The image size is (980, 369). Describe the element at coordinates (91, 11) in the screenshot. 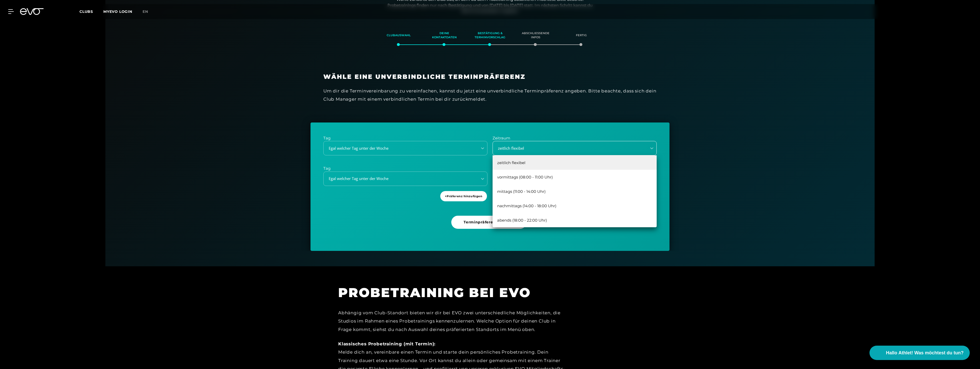

I see `a: Clubs` at that location.